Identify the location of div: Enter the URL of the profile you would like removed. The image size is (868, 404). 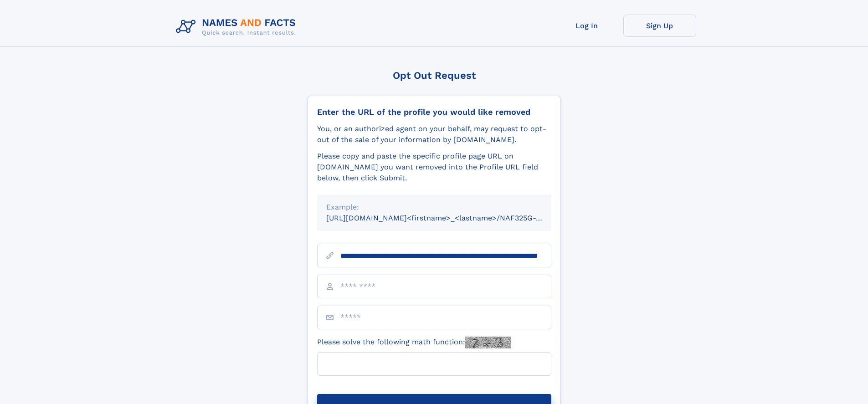
(434, 112).